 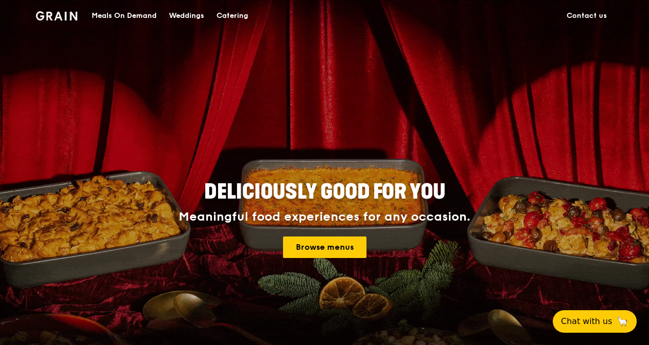 What do you see at coordinates (587, 16) in the screenshot?
I see `a: Contact us` at bounding box center [587, 16].